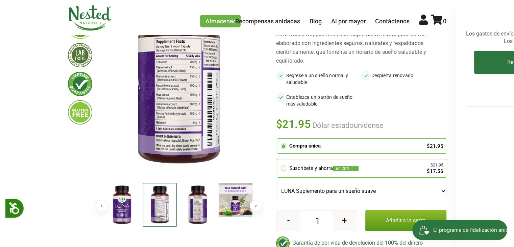  Describe the element at coordinates (256, 205) in the screenshot. I see `button: Próximo` at that location.